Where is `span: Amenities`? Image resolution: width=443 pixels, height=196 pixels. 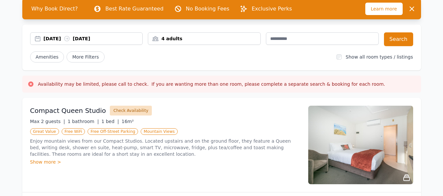
span: Amenities is located at coordinates (47, 57).